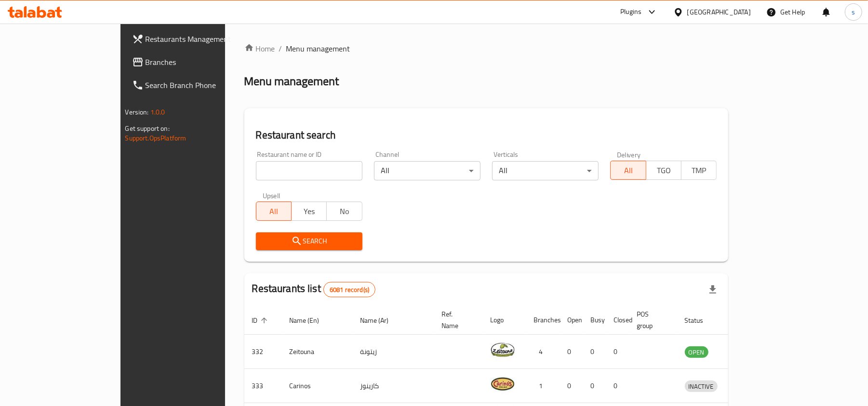 The height and width of the screenshot is (406, 868). I want to click on h2: Menu management, so click(291, 81).